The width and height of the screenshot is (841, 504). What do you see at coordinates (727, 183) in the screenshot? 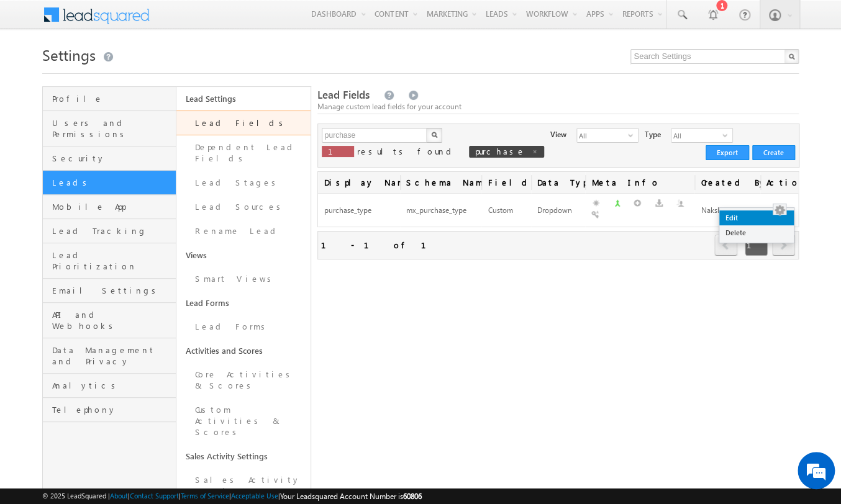
I see `span: Created By` at bounding box center [727, 183].